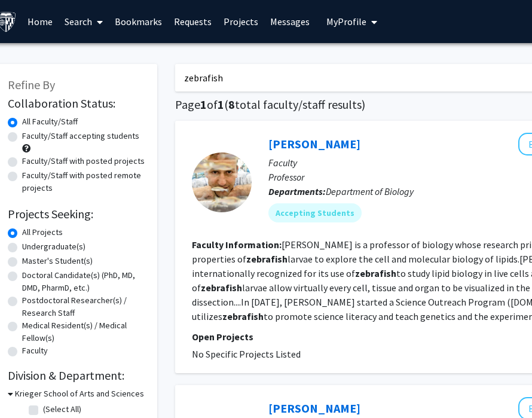 This screenshot has width=532, height=418. What do you see at coordinates (83, 22) in the screenshot?
I see `a: Search` at bounding box center [83, 22].